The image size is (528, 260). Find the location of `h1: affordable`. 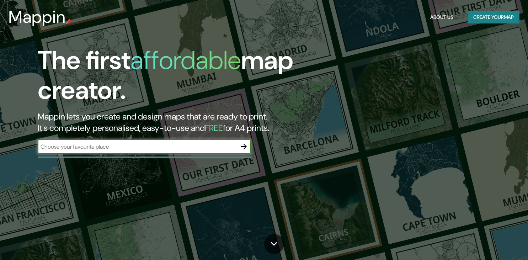

h1: affordable is located at coordinates (185, 60).